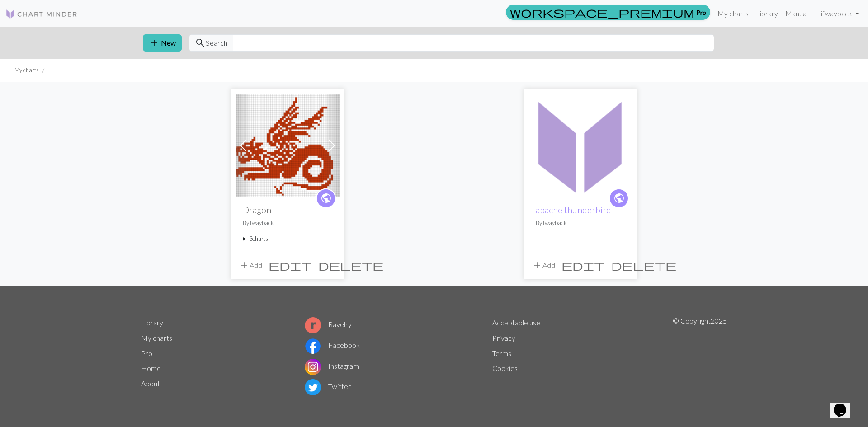  I want to click on img: Twitter logo, so click(313, 387).